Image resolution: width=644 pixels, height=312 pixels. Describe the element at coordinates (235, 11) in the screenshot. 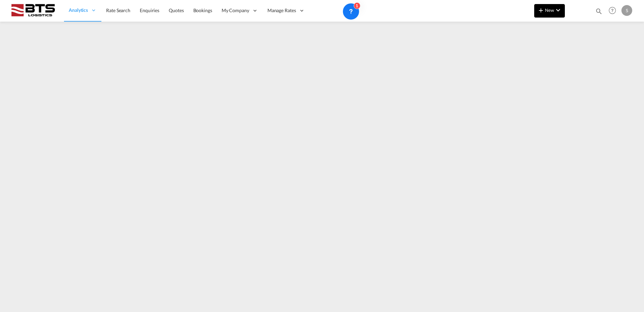

I see `span: My Company` at that location.